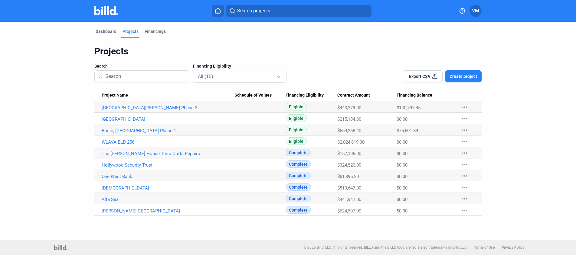 The width and height of the screenshot is (576, 255). Describe the element at coordinates (348, 177) in the screenshot. I see `span: $61,895.20` at that location.